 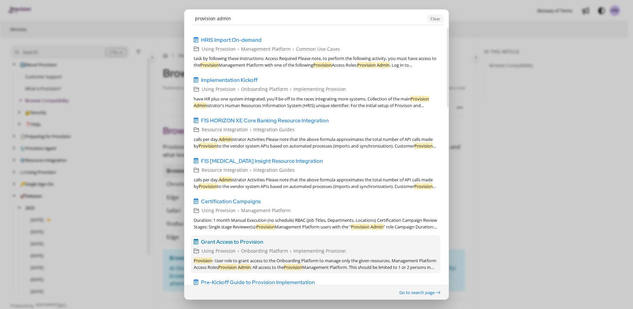 What do you see at coordinates (265, 121) in the screenshot?
I see `span: FIS HORIZON XE Core Banking Resource Integration` at bounding box center [265, 121].